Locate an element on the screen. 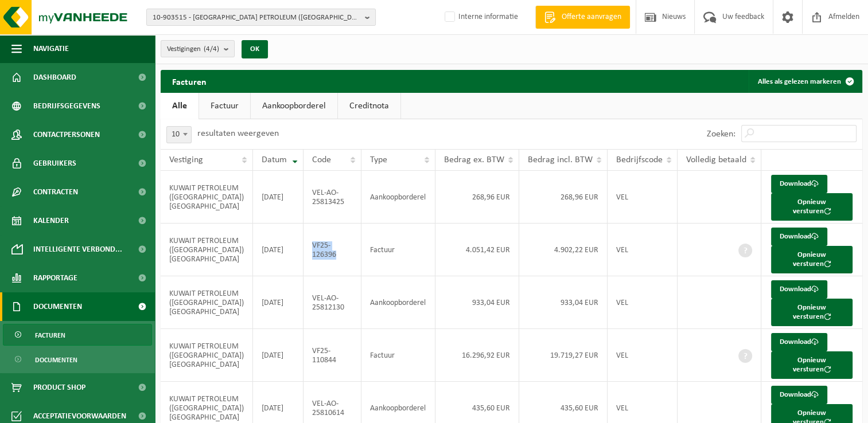 This screenshot has height=423, width=868. span: Contactpersonen is located at coordinates (67, 135).